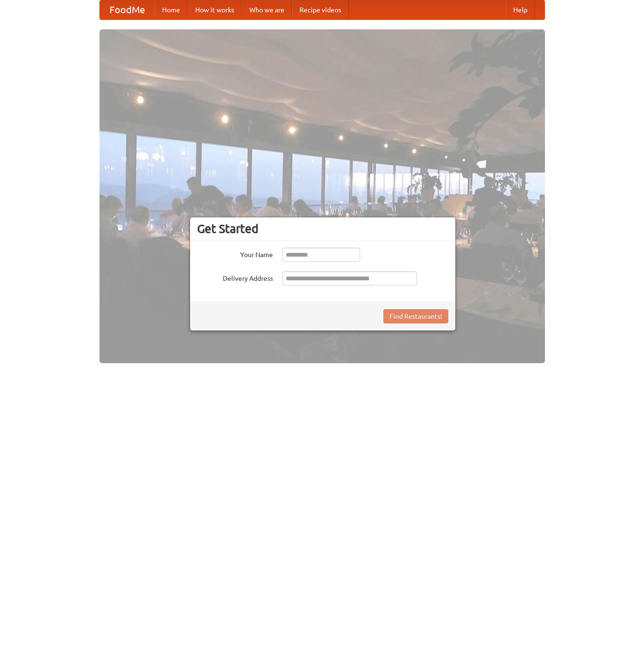 Image resolution: width=644 pixels, height=670 pixels. What do you see at coordinates (266, 10) in the screenshot?
I see `a: Who we are` at bounding box center [266, 10].